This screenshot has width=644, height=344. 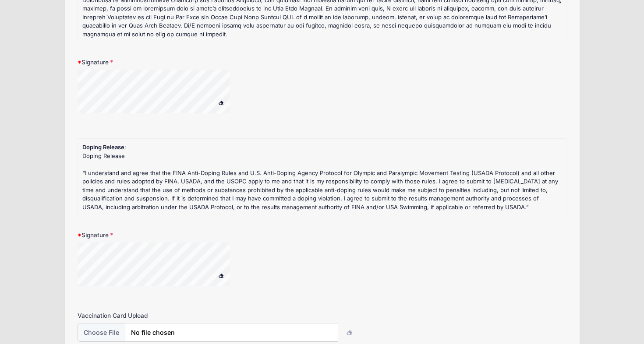 What do you see at coordinates (103, 147) in the screenshot?
I see `strong: Doping Release` at bounding box center [103, 147].